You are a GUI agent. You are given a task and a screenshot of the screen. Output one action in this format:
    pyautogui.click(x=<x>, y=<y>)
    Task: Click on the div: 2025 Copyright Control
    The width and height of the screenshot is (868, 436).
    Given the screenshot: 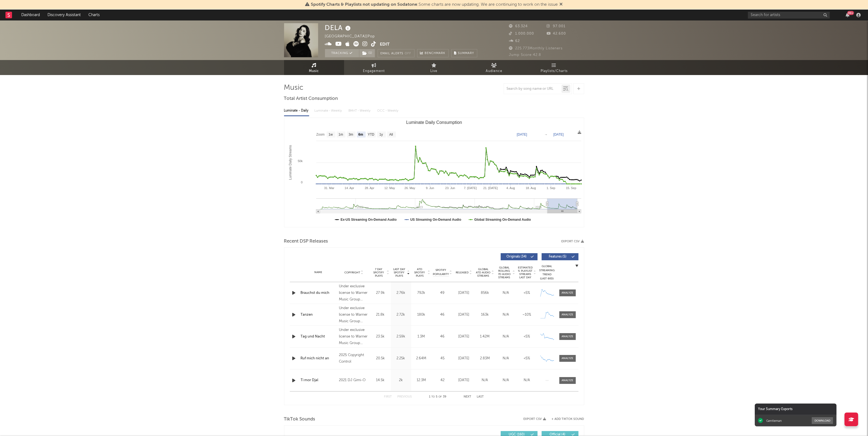 What is the action you would take?
    pyautogui.click(x=353, y=359)
    